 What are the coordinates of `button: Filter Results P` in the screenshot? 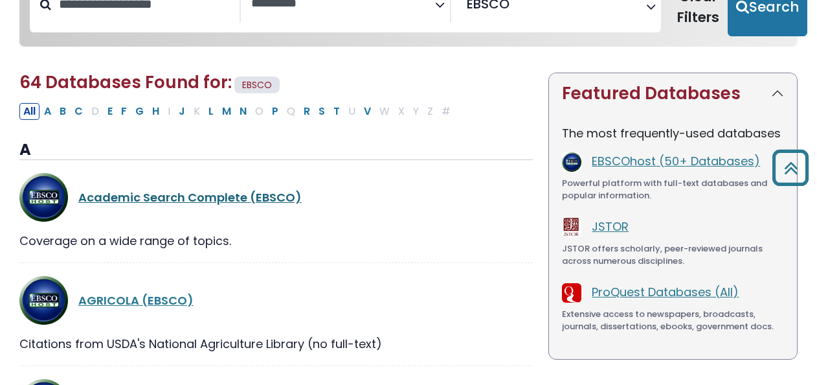 It's located at (275, 111).